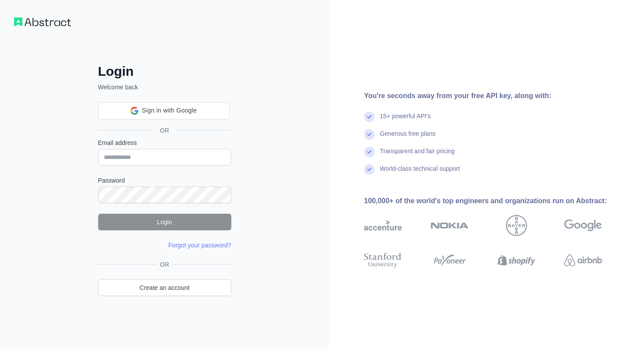 The width and height of the screenshot is (644, 349). Describe the element at coordinates (407, 138) in the screenshot. I see `div: Generous free plans` at that location.